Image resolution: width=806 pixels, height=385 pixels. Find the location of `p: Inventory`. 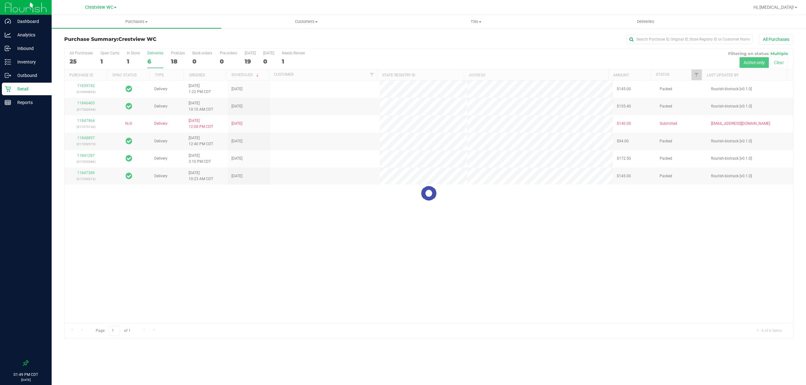

p: Inventory is located at coordinates (30, 62).